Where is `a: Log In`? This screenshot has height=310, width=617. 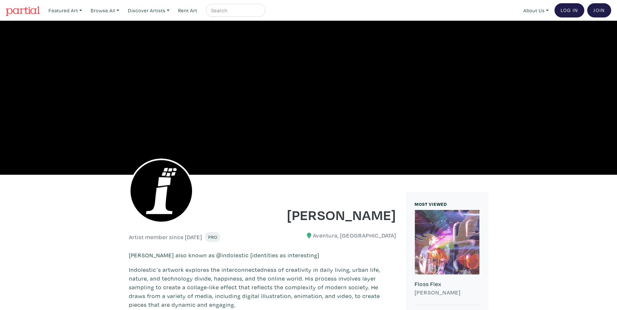
a: Log In is located at coordinates (570, 10).